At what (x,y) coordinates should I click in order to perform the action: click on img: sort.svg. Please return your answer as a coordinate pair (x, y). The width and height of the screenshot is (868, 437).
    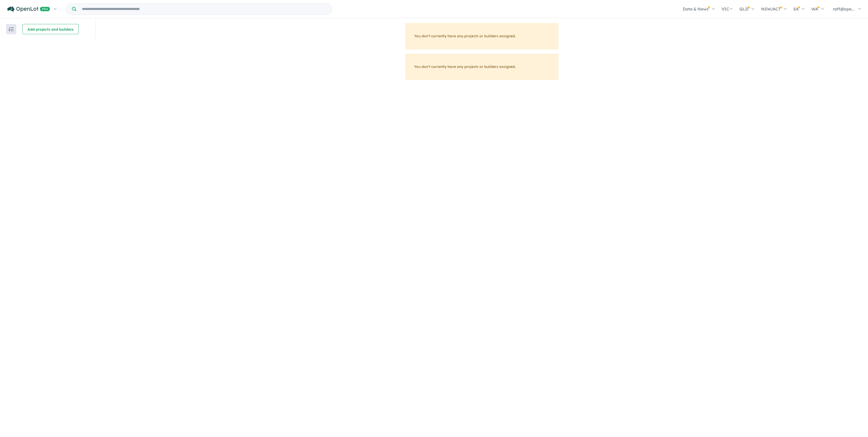
    Looking at the image, I should click on (11, 29).